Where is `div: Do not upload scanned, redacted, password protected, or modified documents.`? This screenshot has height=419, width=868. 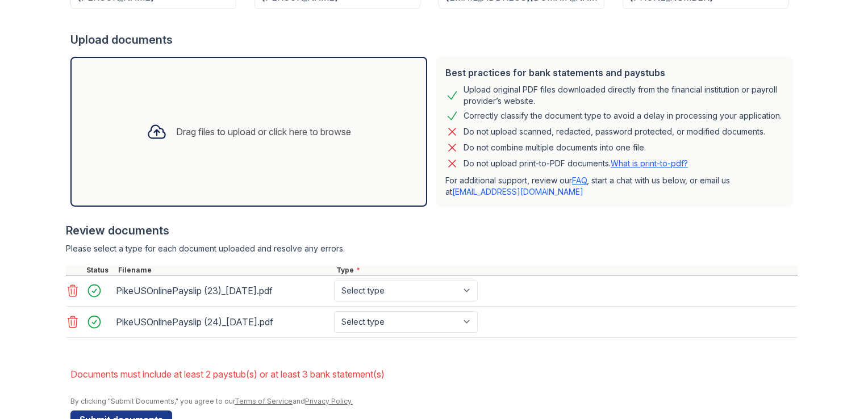 div: Do not upload scanned, redacted, password protected, or modified documents. is located at coordinates (614, 132).